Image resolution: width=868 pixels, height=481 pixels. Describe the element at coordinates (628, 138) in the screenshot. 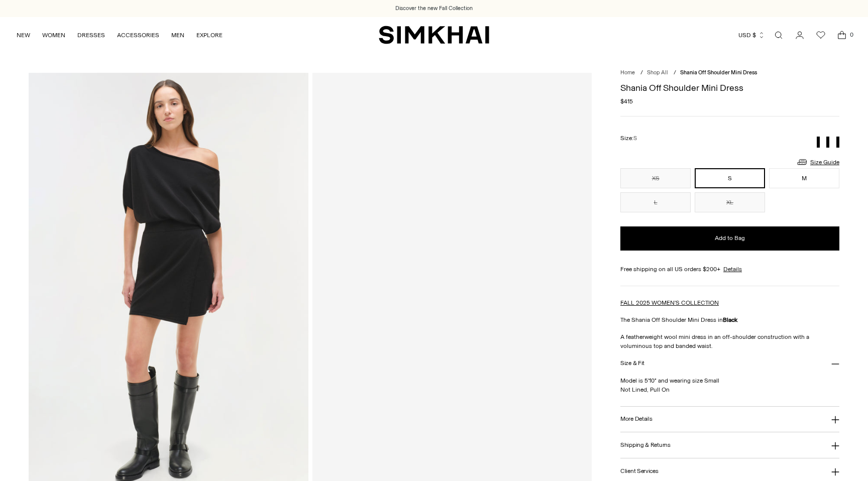

I see `label: Size:` at that location.